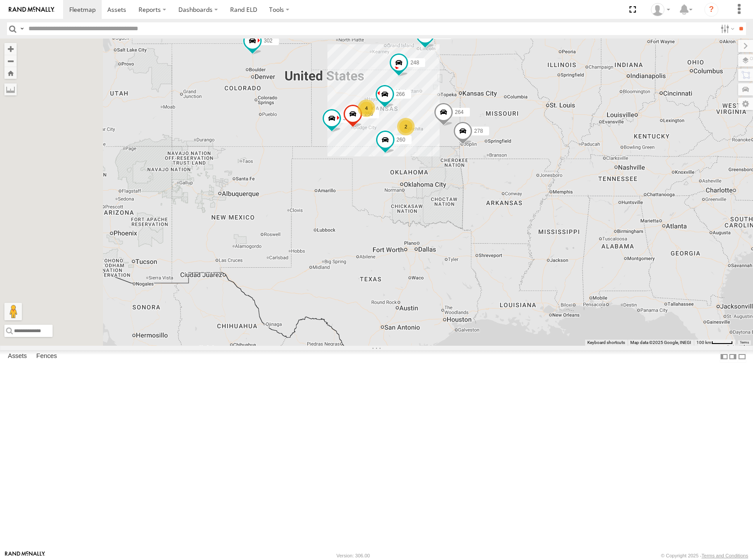  Describe the element at coordinates (704, 342) in the screenshot. I see `span: 100 km` at that location.